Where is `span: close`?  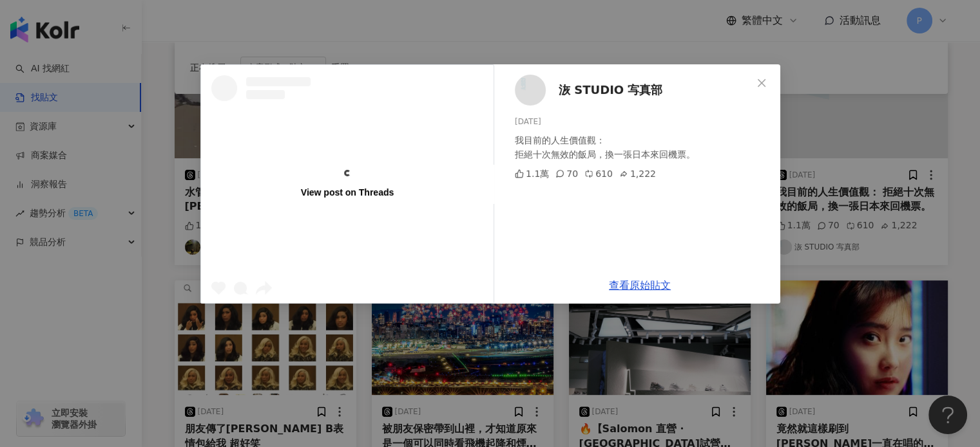
span: close is located at coordinates (762, 83).